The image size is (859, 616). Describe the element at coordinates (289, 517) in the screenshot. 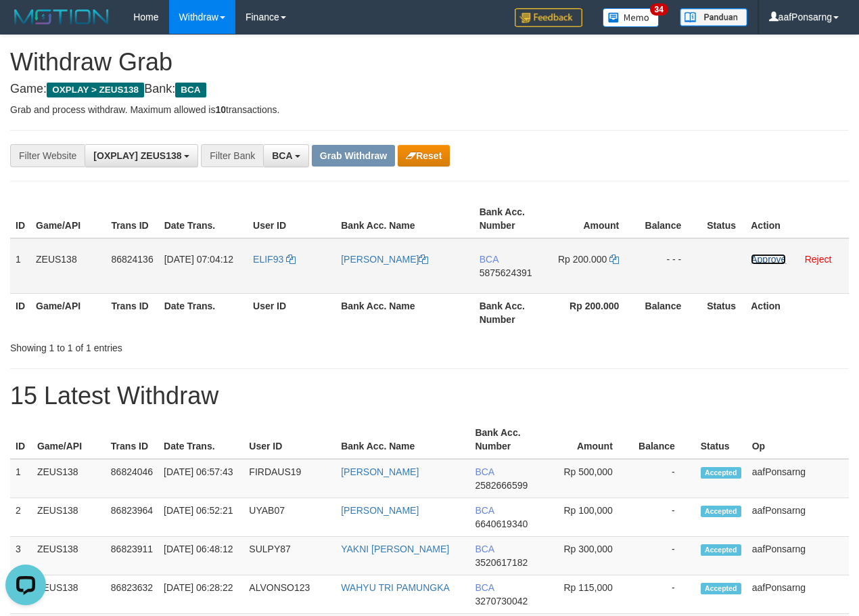

I see `td: UYAB07` at that location.